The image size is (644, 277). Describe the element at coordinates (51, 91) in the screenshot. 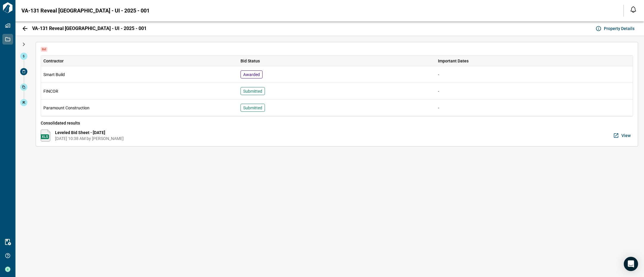

I see `span: FINCOR` at that location.